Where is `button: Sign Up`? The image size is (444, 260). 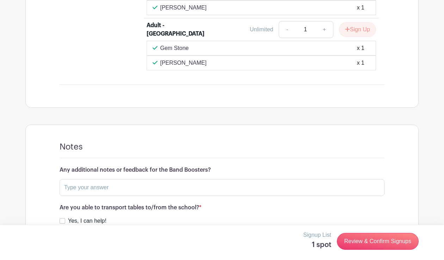
button: Sign Up is located at coordinates (357, 30).